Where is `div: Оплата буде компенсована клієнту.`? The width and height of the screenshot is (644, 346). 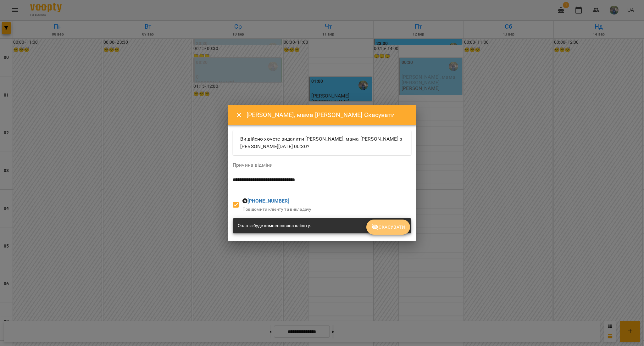 div: Оплата буде компенсована клієнту. is located at coordinates (274, 226).